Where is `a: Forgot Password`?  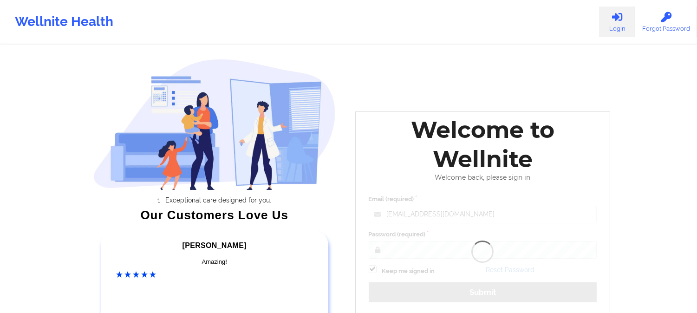
a: Forgot Password is located at coordinates (666, 22).